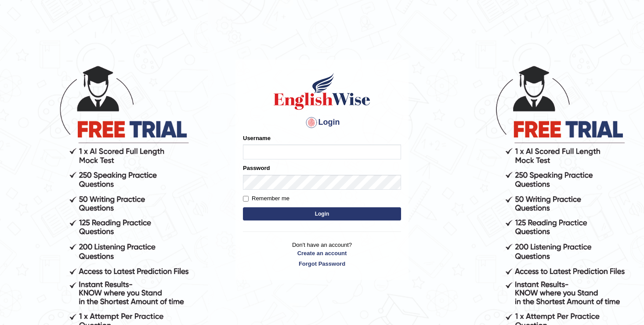 The image size is (644, 325). Describe the element at coordinates (322, 254) in the screenshot. I see `p: Don't have an account?` at that location.